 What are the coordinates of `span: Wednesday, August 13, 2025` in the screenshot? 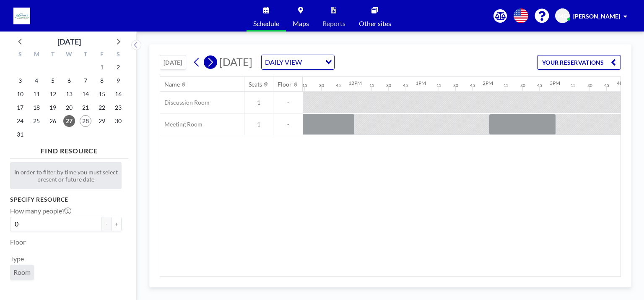 It's located at (69, 94).